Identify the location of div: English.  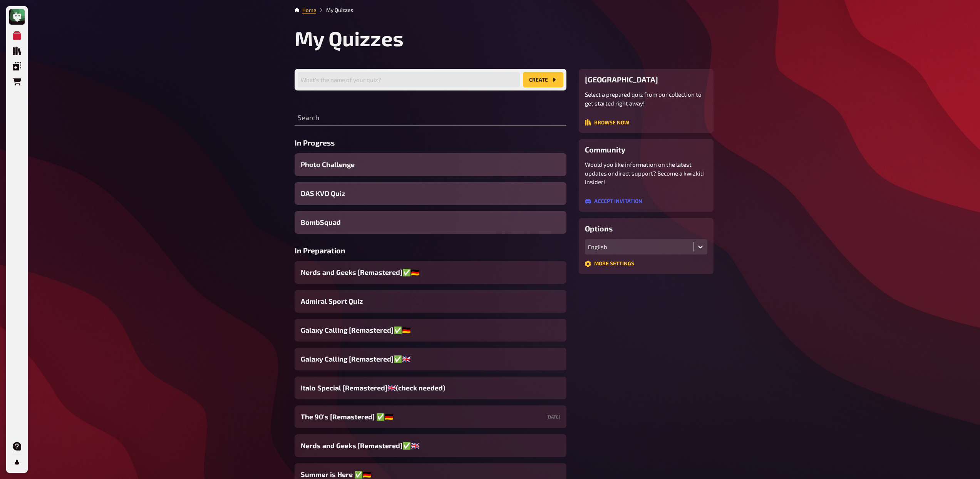
(639, 247).